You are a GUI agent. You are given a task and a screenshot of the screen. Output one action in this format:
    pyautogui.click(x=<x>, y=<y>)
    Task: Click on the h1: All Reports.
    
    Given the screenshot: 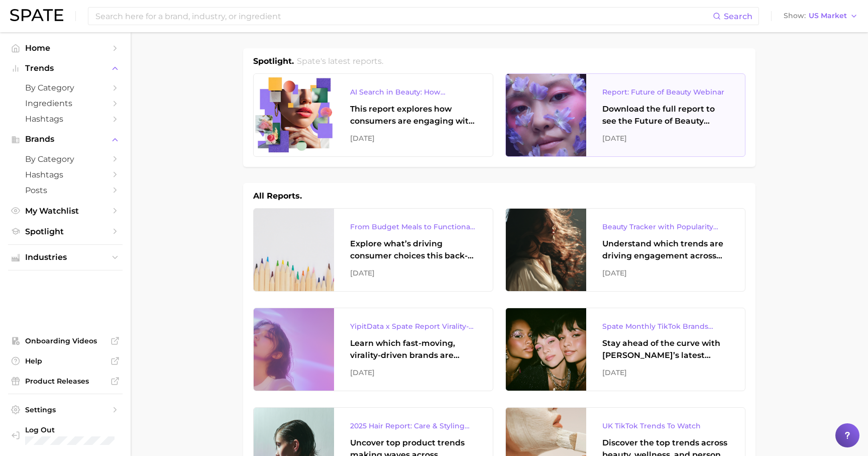 What is the action you would take?
    pyautogui.click(x=277, y=196)
    